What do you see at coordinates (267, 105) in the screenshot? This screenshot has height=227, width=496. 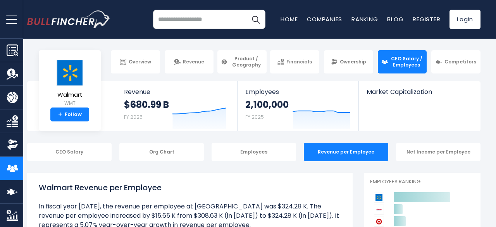 I see `strong: 2,100,000` at bounding box center [267, 105].